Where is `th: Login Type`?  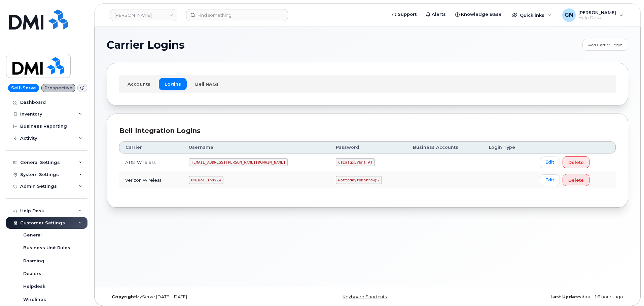
th: Login Type is located at coordinates (508, 148).